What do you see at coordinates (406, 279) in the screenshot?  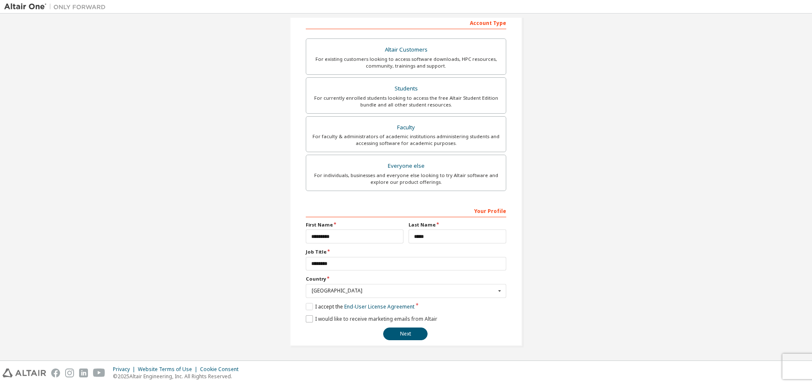 I see `label: Country` at bounding box center [406, 279].